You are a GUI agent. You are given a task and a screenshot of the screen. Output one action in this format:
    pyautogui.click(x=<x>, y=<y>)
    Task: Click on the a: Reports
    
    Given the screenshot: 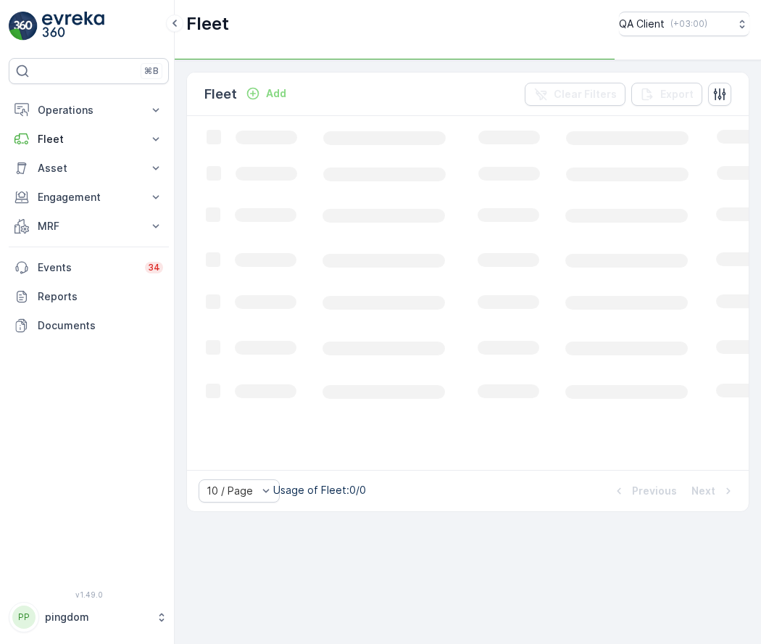 What is the action you would take?
    pyautogui.click(x=88, y=297)
    